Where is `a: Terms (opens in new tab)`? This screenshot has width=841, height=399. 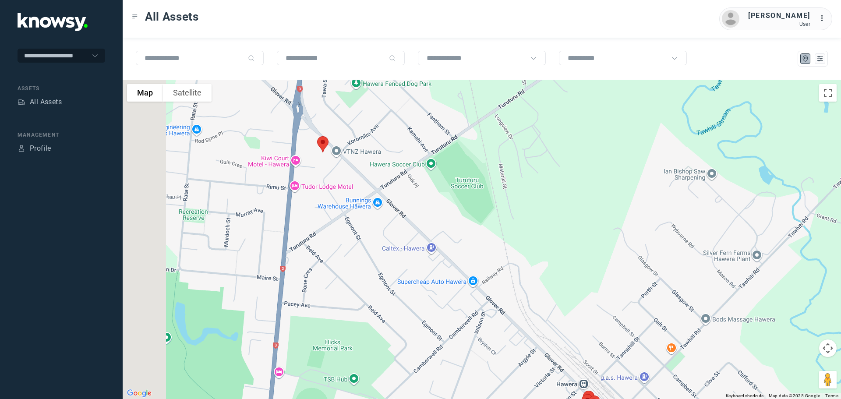
a: Terms (opens in new tab) is located at coordinates (832, 396).